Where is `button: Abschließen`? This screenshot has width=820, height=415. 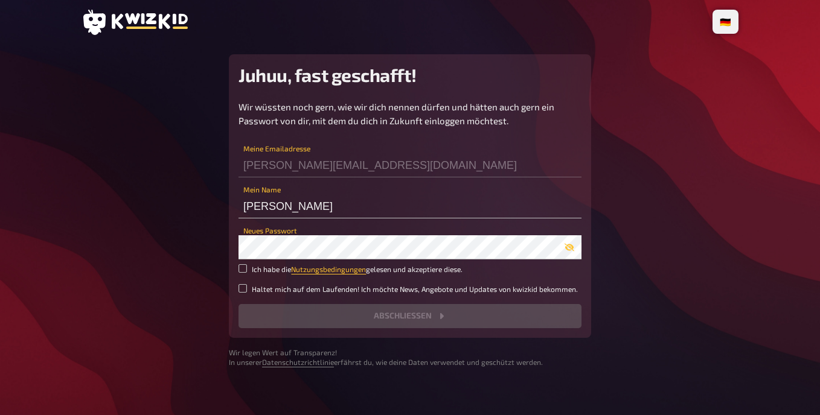
button: Abschließen is located at coordinates (410, 316).